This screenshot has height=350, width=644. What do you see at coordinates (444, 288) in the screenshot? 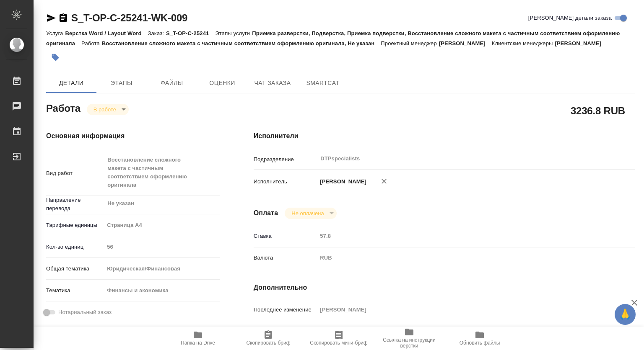
I see `h4: Дополнительно` at bounding box center [444, 288].